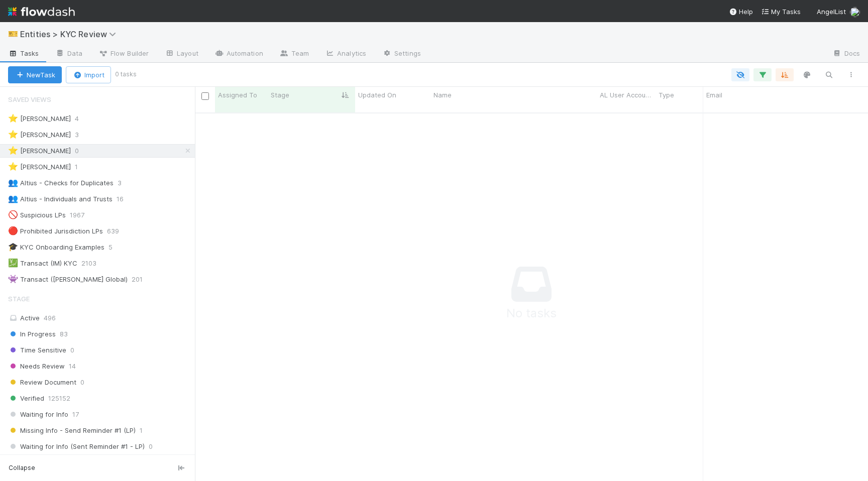 This screenshot has width=868, height=481. What do you see at coordinates (82, 118) in the screenshot?
I see `span: 4` at bounding box center [82, 118].